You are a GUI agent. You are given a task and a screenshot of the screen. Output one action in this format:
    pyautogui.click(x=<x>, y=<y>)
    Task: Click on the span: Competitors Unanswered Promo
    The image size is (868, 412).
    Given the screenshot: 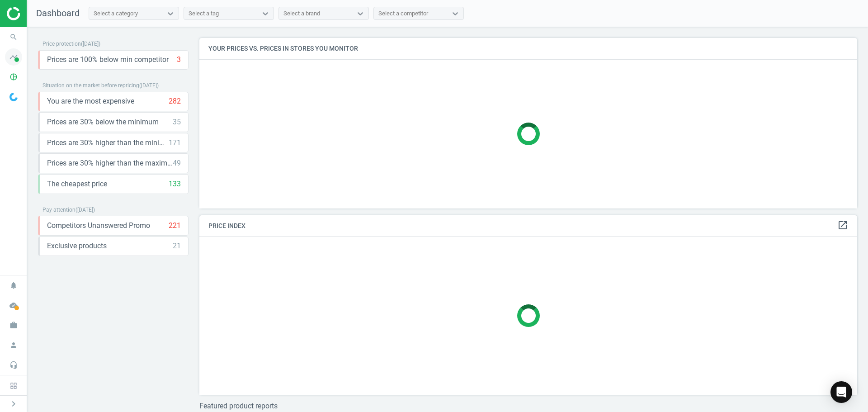 What is the action you would take?
    pyautogui.click(x=98, y=226)
    